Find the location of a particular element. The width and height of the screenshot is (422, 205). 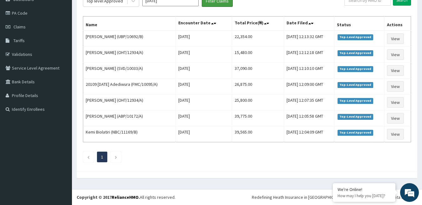

th: Date Filed is located at coordinates (309, 24).